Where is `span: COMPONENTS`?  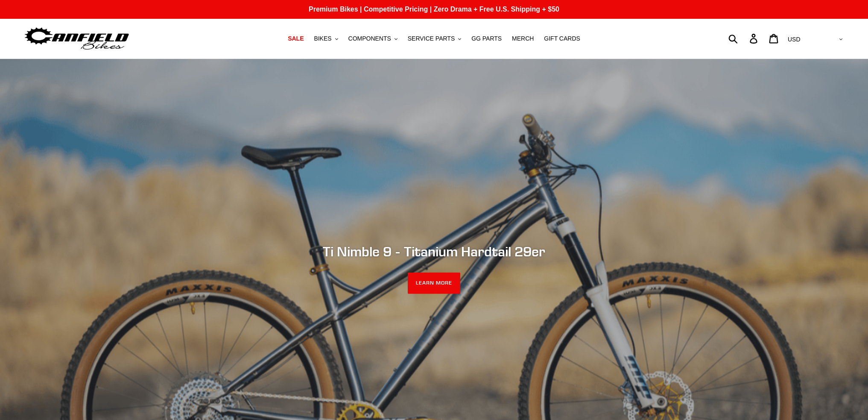
span: COMPONENTS is located at coordinates (370, 38).